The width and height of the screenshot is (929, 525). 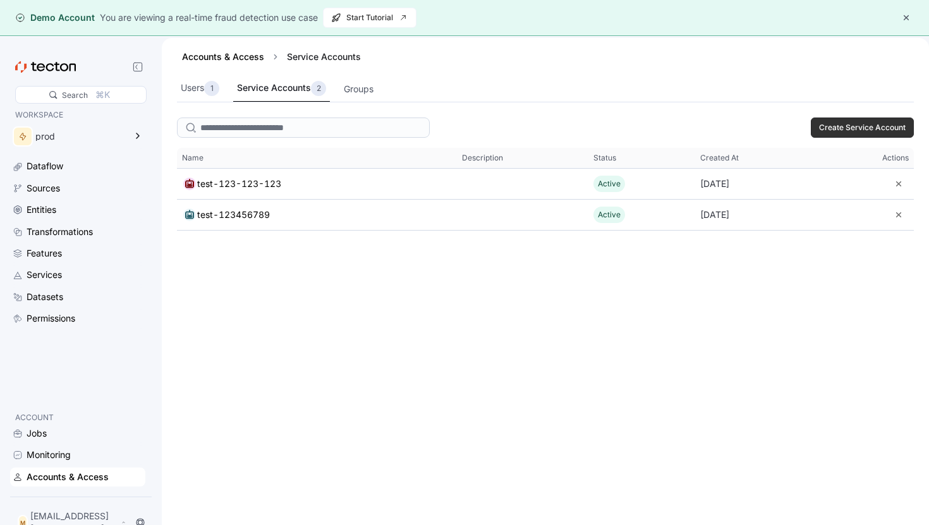 What do you see at coordinates (208, 18) in the screenshot?
I see `div: You are viewing a real-time fraud detection use case` at bounding box center [208, 18].